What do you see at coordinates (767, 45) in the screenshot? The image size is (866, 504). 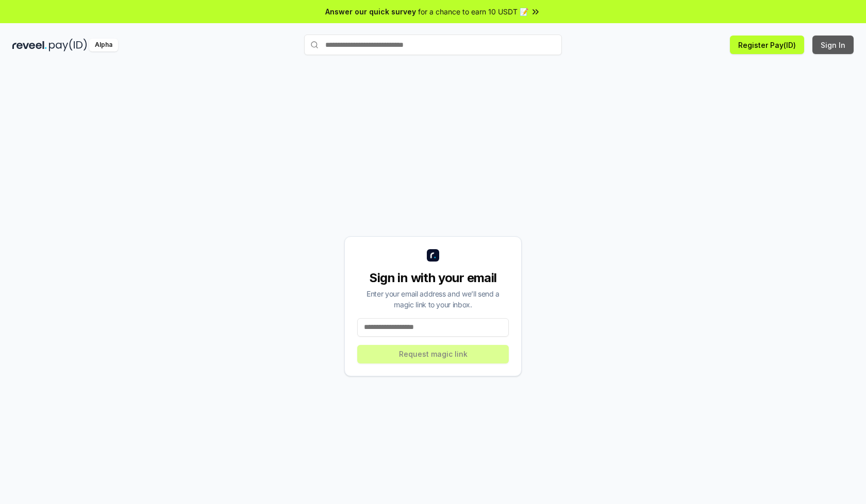 I see `button: Register Pay(ID)` at bounding box center [767, 45].